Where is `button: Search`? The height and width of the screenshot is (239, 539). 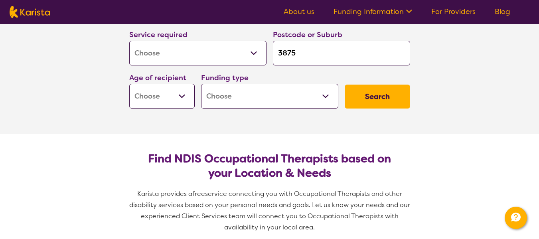 button: Search is located at coordinates (377, 97).